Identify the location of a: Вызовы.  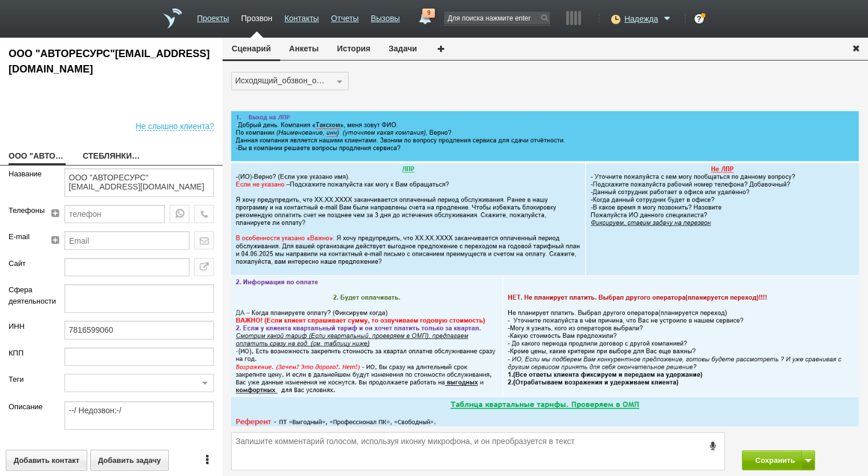
(385, 16).